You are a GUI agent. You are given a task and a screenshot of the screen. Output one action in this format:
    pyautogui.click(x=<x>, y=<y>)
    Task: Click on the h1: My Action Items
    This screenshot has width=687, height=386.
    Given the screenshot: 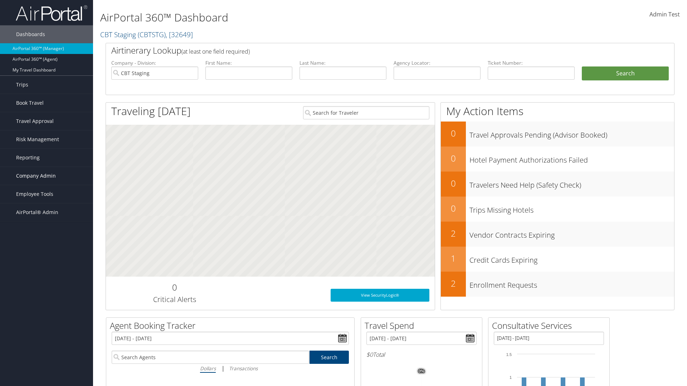 What is the action you would take?
    pyautogui.click(x=557, y=111)
    